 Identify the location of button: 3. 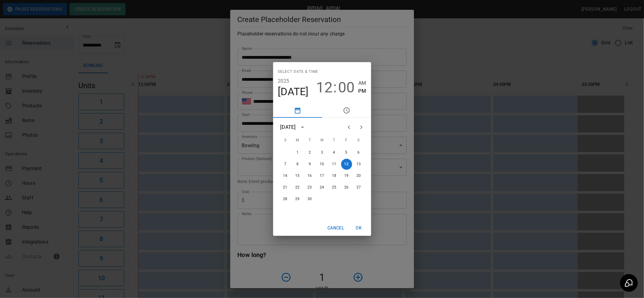
(322, 153).